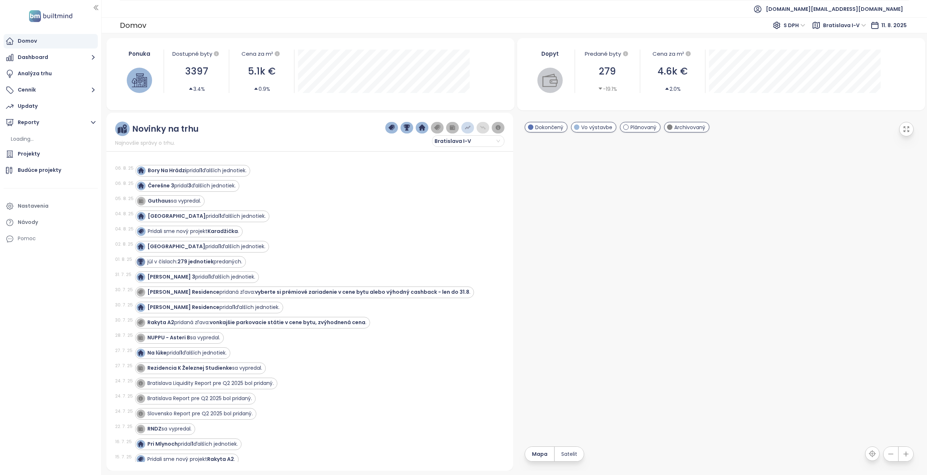  What do you see at coordinates (262, 89) in the screenshot?
I see `div: 0.9%` at bounding box center [262, 89].